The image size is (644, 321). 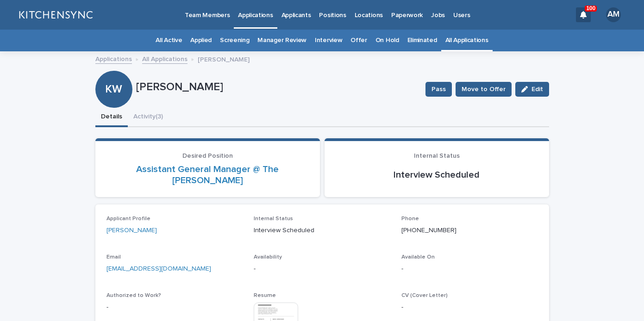 What do you see at coordinates (439, 89) in the screenshot?
I see `button: Pass` at bounding box center [439, 89].